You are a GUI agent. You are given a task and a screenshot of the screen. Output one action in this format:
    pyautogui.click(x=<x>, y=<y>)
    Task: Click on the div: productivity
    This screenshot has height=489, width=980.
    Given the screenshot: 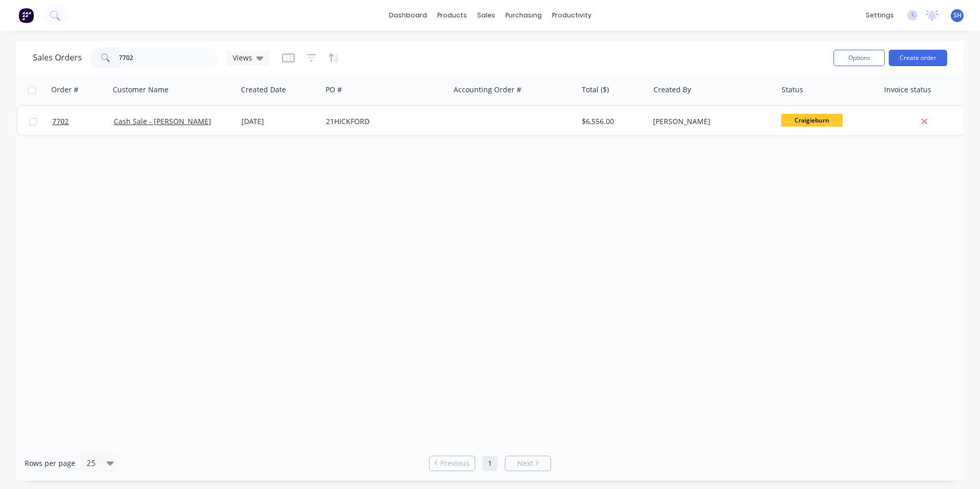 What is the action you would take?
    pyautogui.click(x=572, y=15)
    